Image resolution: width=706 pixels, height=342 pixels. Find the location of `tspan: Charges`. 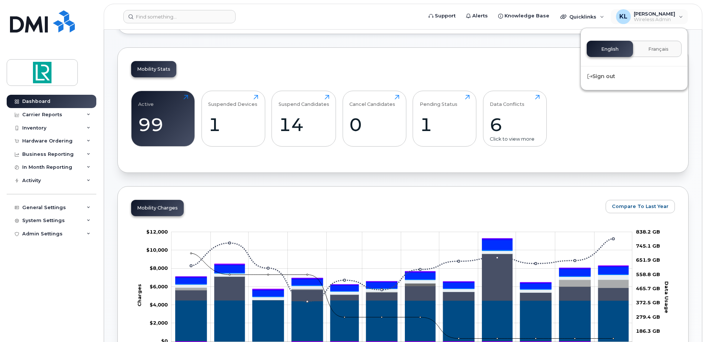

tspan: Charges is located at coordinates (139, 295).